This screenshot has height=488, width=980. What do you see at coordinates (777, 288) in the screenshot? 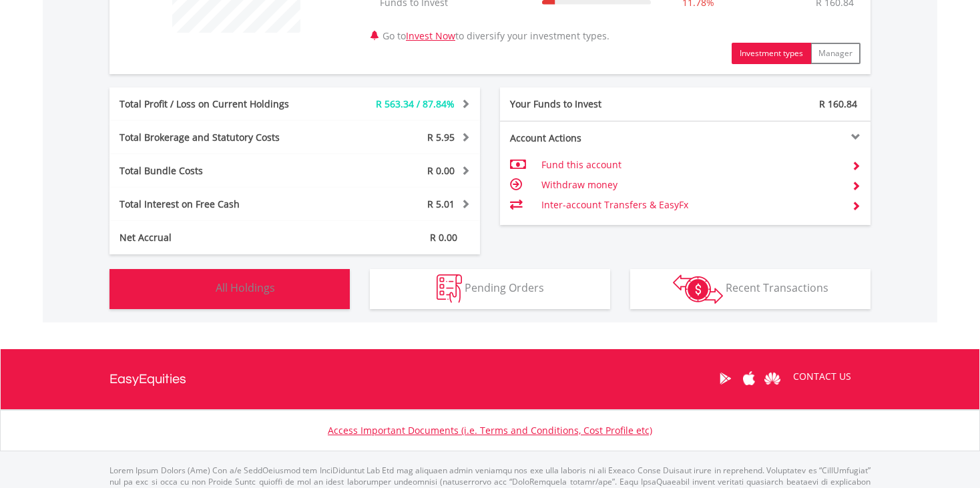
I see `span: Recent Transactions` at bounding box center [777, 288].